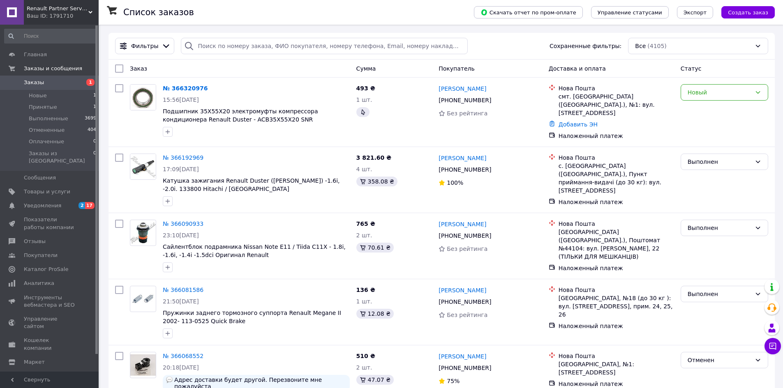  What do you see at coordinates (374, 158) in the screenshot?
I see `span: 3 821.60 ₴` at bounding box center [374, 158].